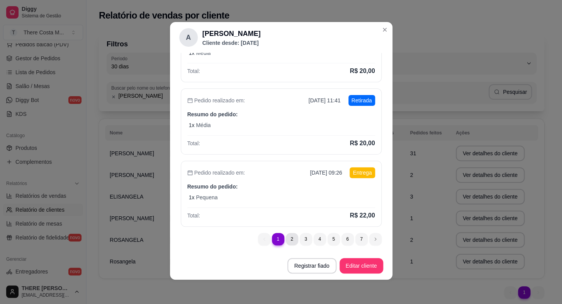 Image resolution: width=562 pixels, height=304 pixels. I want to click on button: Registrar fiado, so click(312, 266).